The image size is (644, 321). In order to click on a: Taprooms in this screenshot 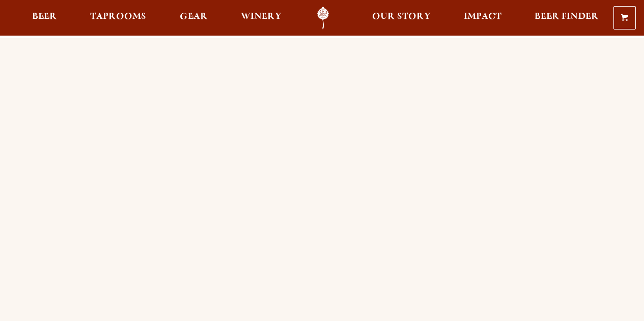, I will do `click(118, 18)`.